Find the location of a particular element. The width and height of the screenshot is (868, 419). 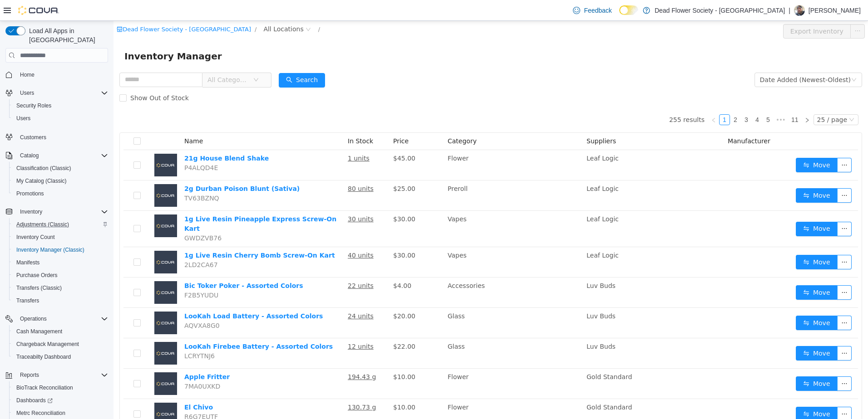

button: Operations is located at coordinates (57, 319).